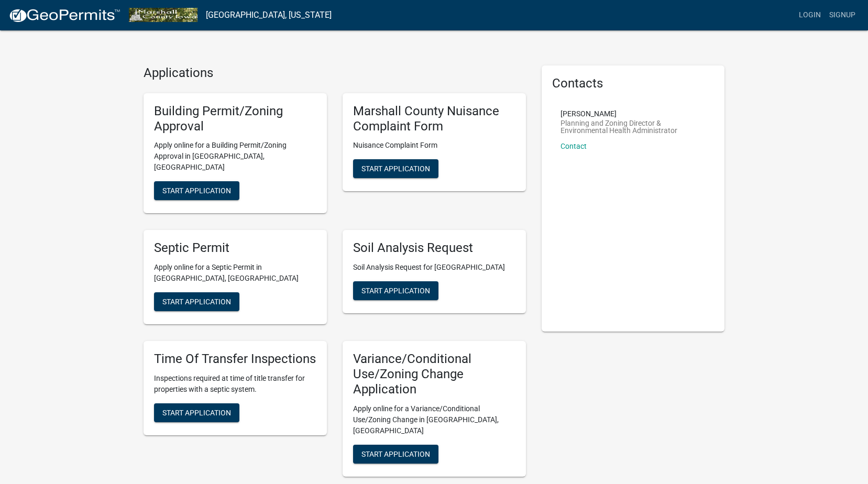 The width and height of the screenshot is (868, 484). What do you see at coordinates (842, 15) in the screenshot?
I see `a: Signup` at bounding box center [842, 15].